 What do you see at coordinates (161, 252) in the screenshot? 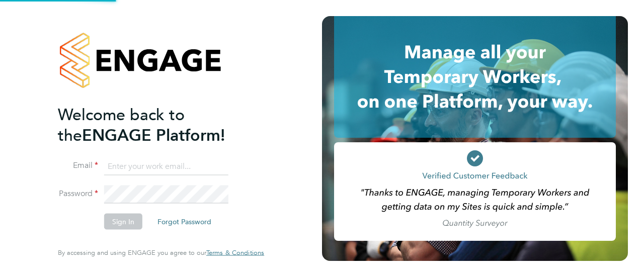
I see `span: By accessing and using ENGAGE you agree to our` at bounding box center [161, 252].